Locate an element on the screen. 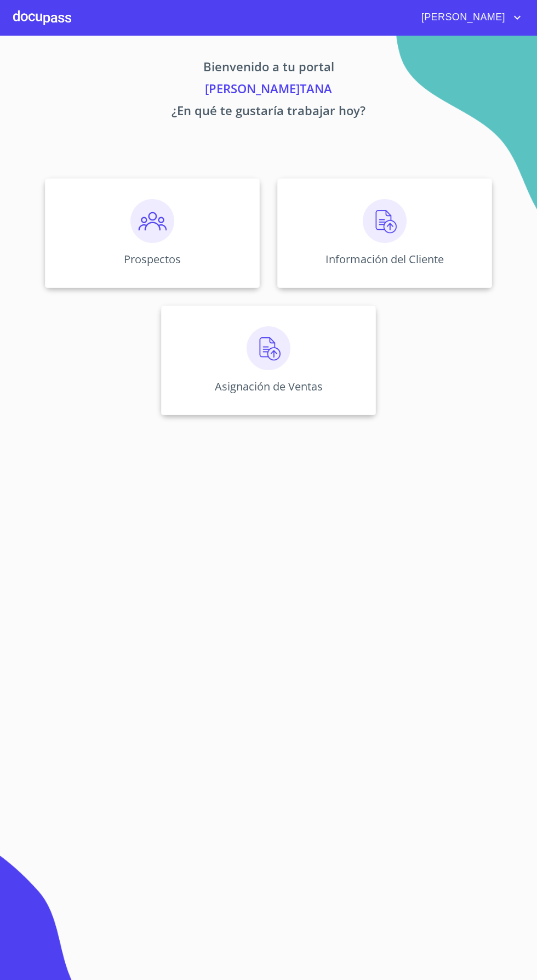  p: Bienvenido a tu portal is located at coordinates (268, 69).